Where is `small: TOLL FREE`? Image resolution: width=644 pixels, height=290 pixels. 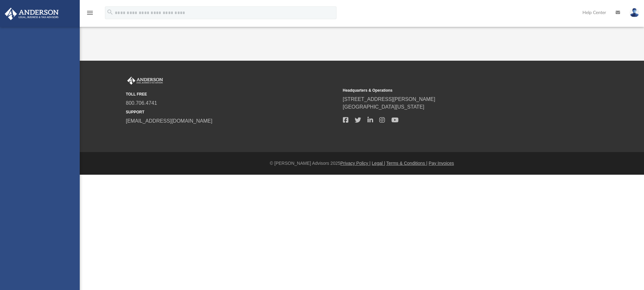 small: TOLL FREE is located at coordinates (232, 94).